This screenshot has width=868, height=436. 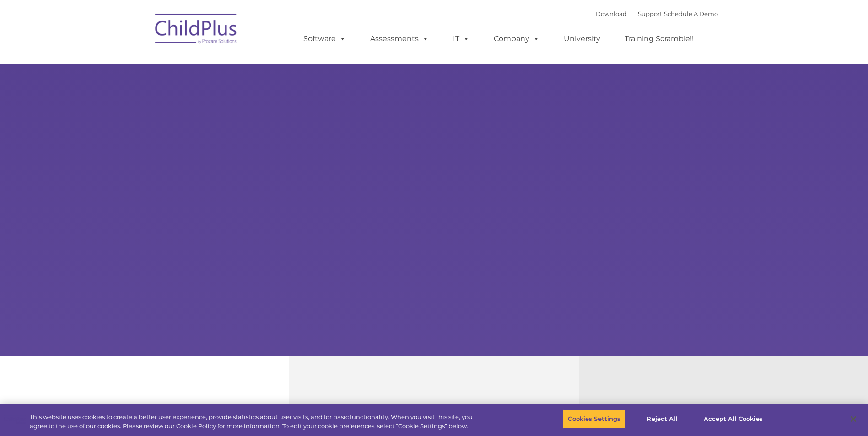 I want to click on a: University, so click(x=582, y=39).